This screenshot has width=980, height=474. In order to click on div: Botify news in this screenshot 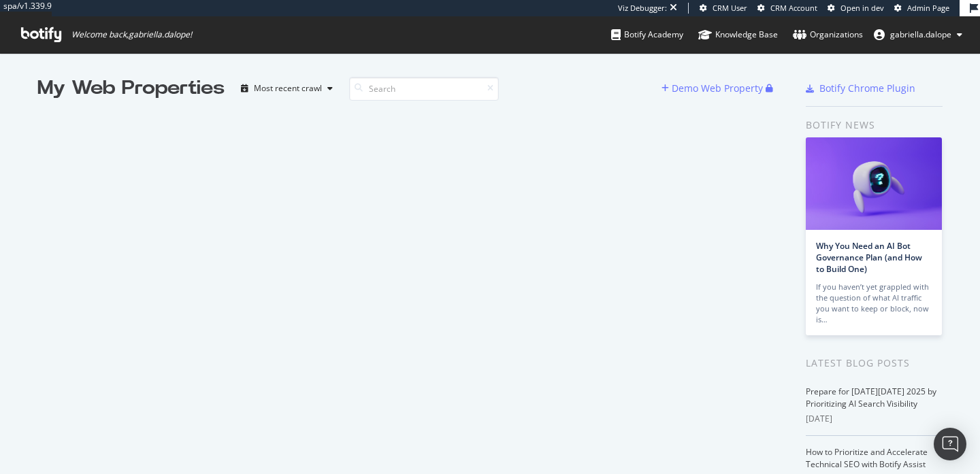, I will do `click(873, 125)`.